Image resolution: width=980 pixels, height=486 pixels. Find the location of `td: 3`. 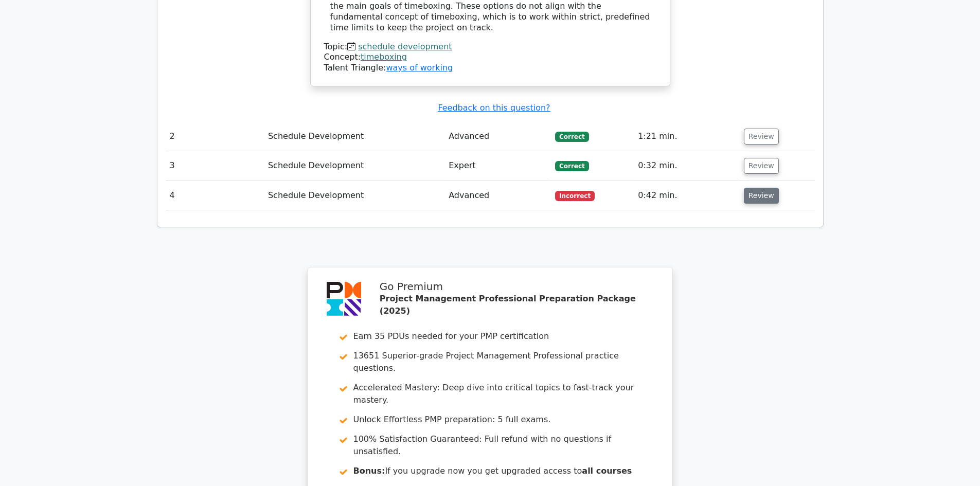

td: 3 is located at coordinates (214, 166).